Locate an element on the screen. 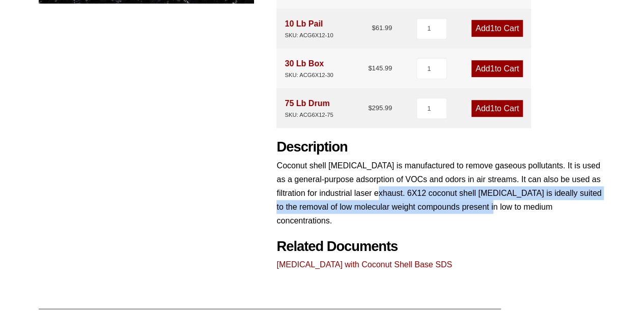 Image resolution: width=644 pixels, height=327 pixels. div: 75 Lb Drum is located at coordinates (309, 108).